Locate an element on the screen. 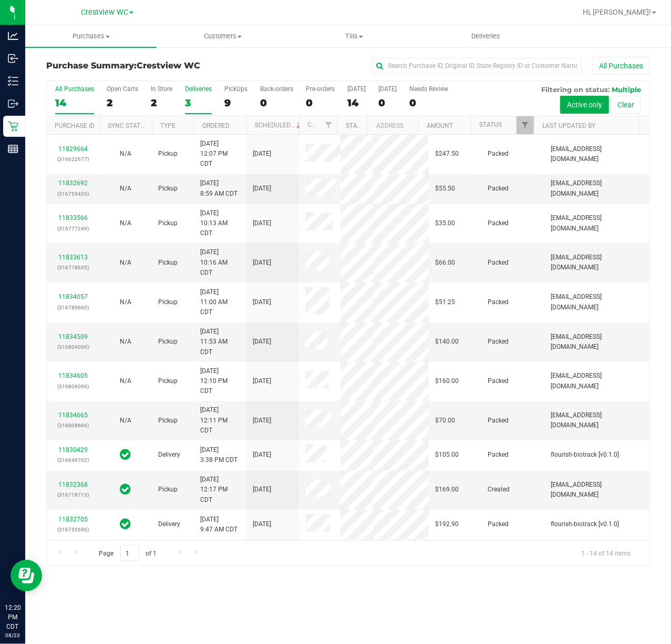 Image resolution: width=671 pixels, height=644 pixels. span: $192.90 is located at coordinates (447, 524).